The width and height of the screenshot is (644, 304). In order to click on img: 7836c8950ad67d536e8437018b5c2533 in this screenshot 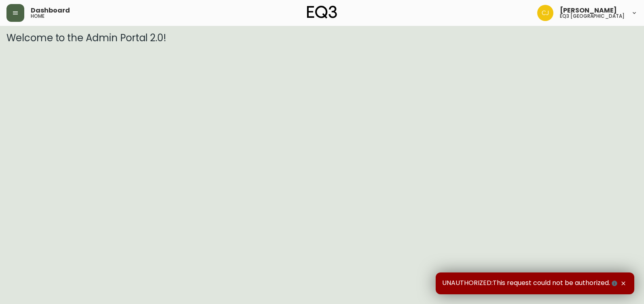, I will do `click(546, 13)`.